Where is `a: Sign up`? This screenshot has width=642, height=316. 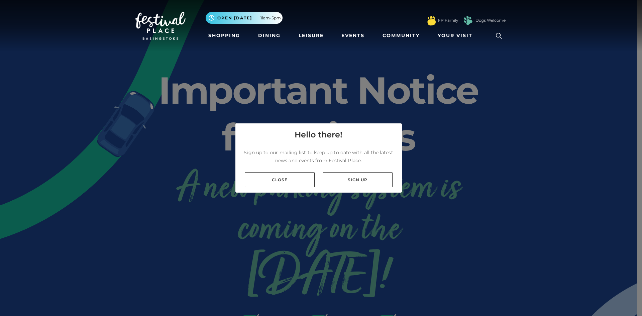
a: Sign up is located at coordinates (358, 180).